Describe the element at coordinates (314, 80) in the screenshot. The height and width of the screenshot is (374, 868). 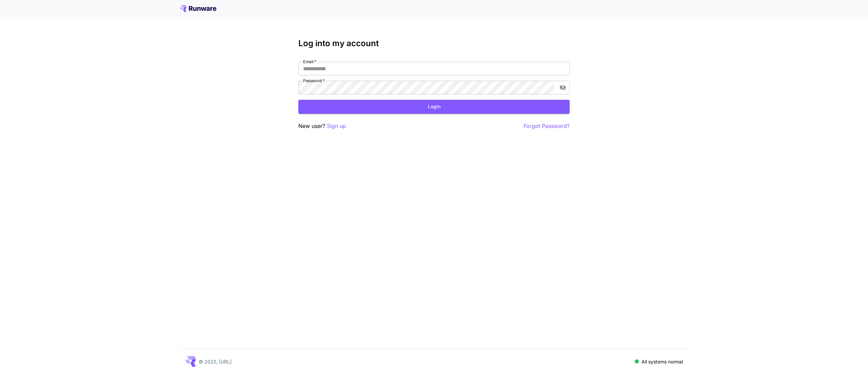
I see `label: Password` at that location.